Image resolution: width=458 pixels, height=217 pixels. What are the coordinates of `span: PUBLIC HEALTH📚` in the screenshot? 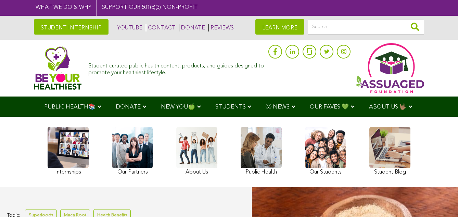 It's located at (70, 107).